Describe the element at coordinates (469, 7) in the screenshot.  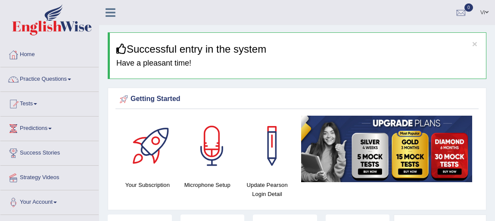
I see `span: 0` at that location.